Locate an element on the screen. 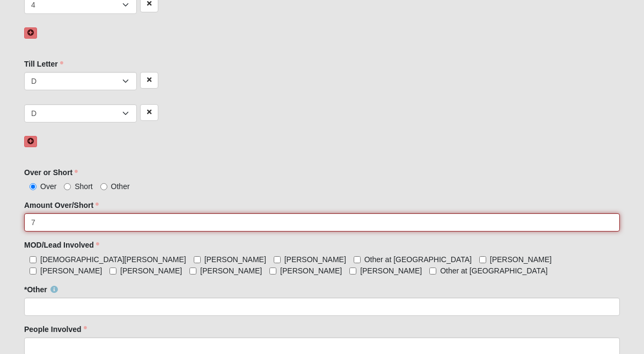 Image resolution: width=644 pixels, height=354 pixels. label: Over or Short is located at coordinates (51, 172).